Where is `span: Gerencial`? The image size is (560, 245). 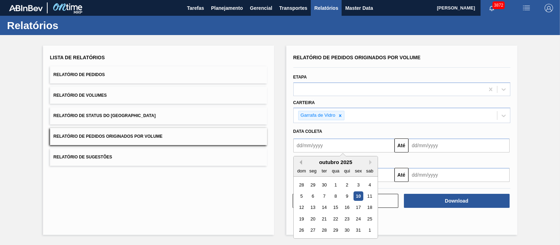 span: Gerencial is located at coordinates (261, 8).